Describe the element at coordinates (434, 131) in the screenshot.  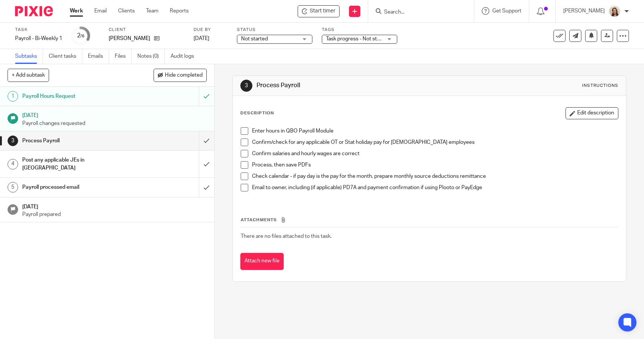
I see `p: Enter hours in QBO Payroll Module` at that location.